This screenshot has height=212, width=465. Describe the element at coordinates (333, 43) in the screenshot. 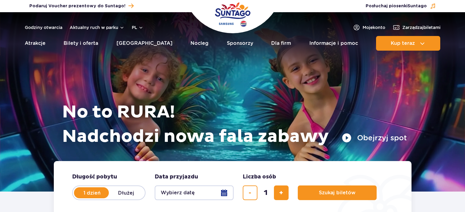

I see `a: Informacje i pomoc` at that location.